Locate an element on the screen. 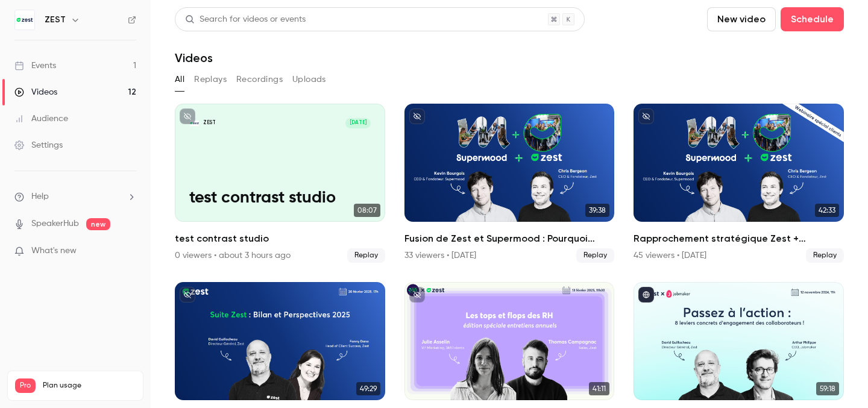 Image resolution: width=868 pixels, height=408 pixels. span: 59:18 is located at coordinates (828, 389).